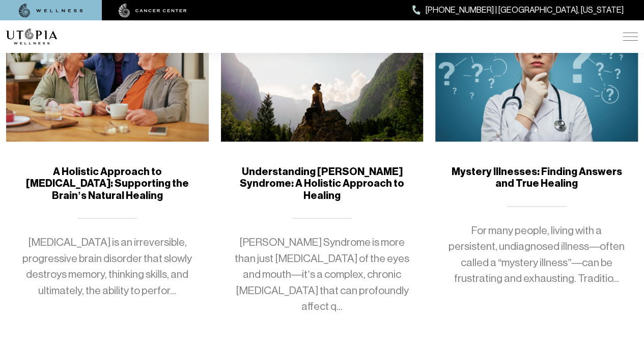 The width and height of the screenshot is (644, 345). What do you see at coordinates (631, 37) in the screenshot?
I see `img: icon-hamburger` at bounding box center [631, 37].